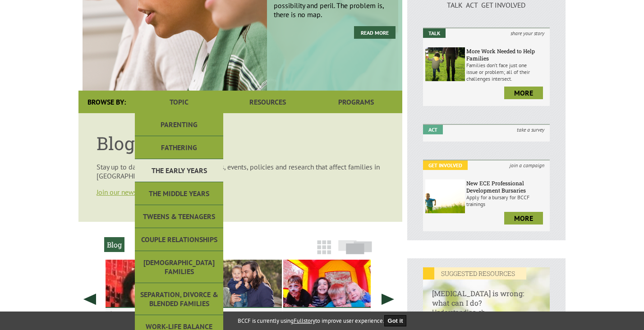 This screenshot has width=644, height=330. I want to click on h2: The Benefit of ..., so click(238, 314).